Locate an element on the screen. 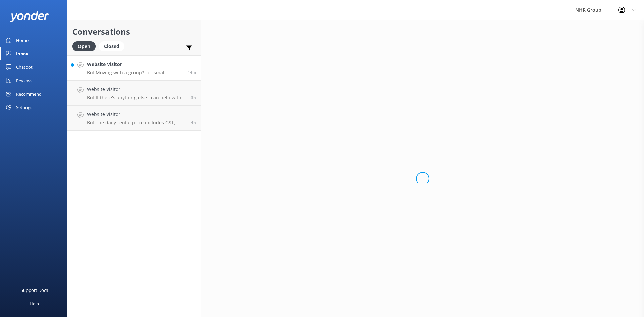 This screenshot has height=317, width=644. p: Bot: If there's anything else I can help with, let me know! is located at coordinates (136, 98).